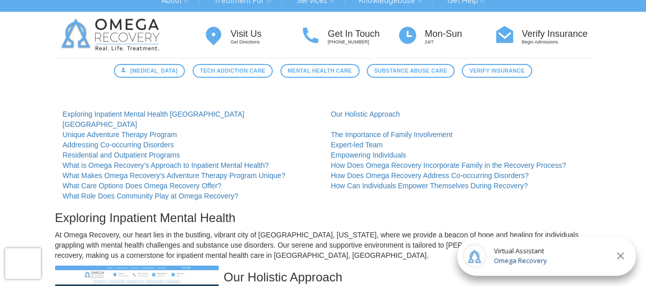 This screenshot has height=286, width=646. Describe the element at coordinates (392, 134) in the screenshot. I see `a: The Importance of Family Involvement` at that location.